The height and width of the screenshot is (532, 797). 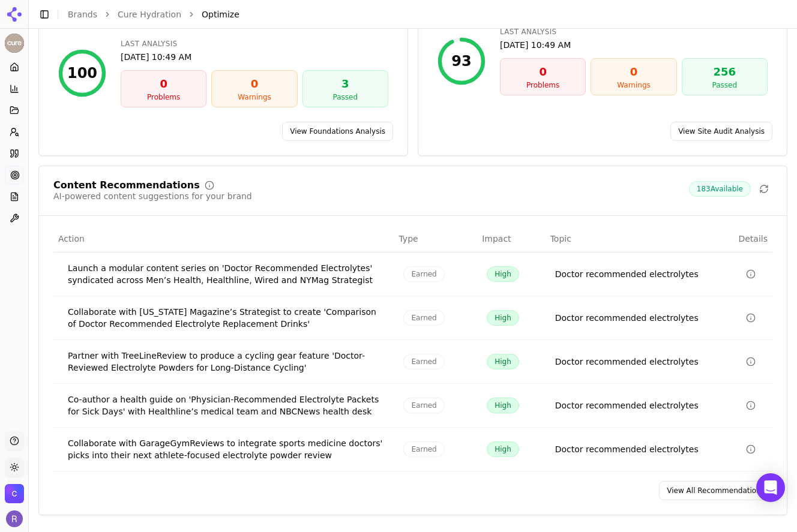 I want to click on div: AI-powered content suggestions for your brand, so click(x=153, y=196).